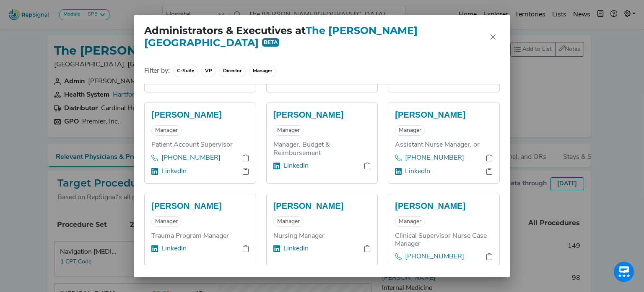 Image resolution: width=644 pixels, height=292 pixels. I want to click on h6: Clinical Supervisor Nurse Case Manager, so click(444, 240).